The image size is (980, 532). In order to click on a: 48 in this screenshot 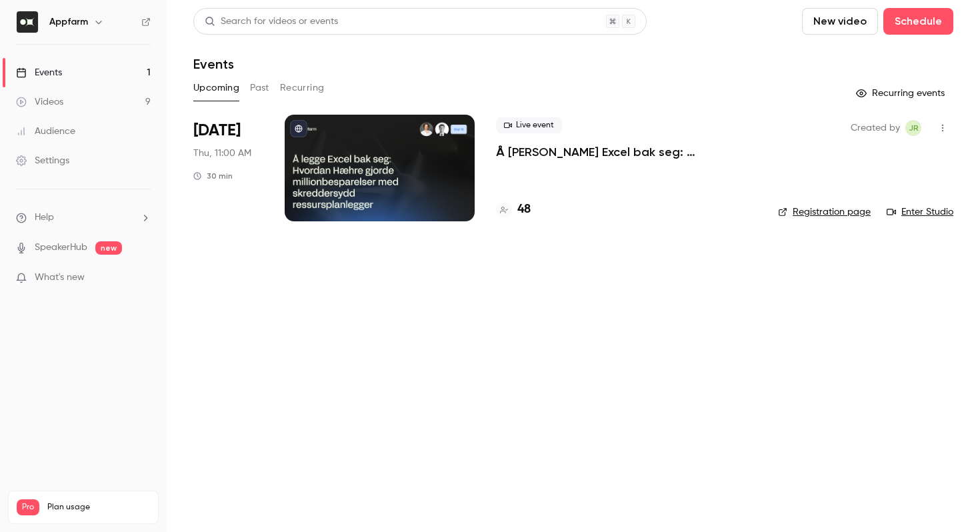, I will do `click(513, 209)`.